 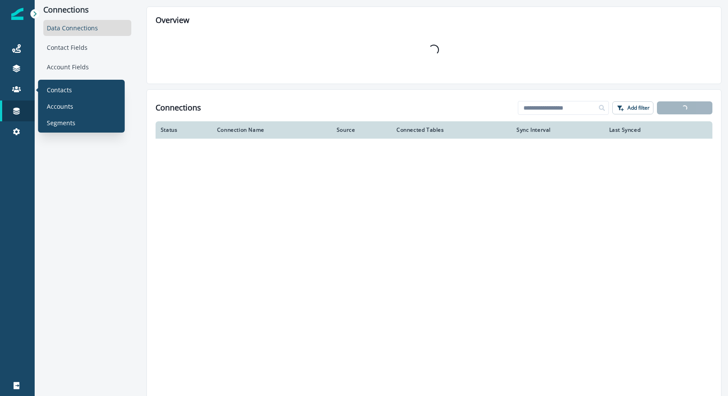 What do you see at coordinates (633, 108) in the screenshot?
I see `button: Add filter` at bounding box center [633, 108].